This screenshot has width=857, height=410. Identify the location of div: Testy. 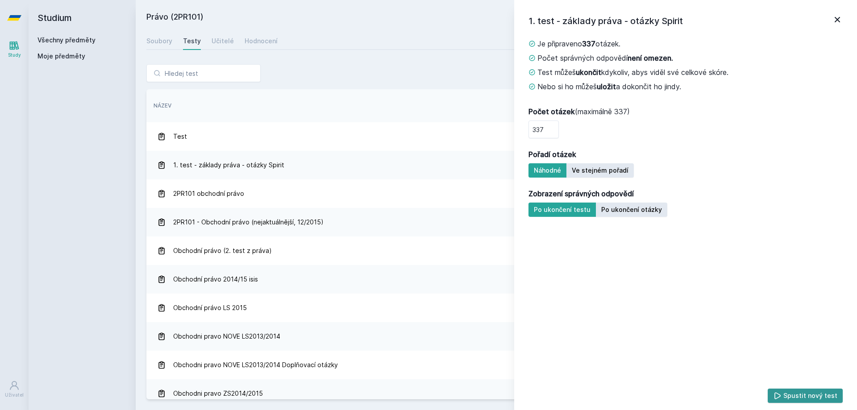
(192, 41).